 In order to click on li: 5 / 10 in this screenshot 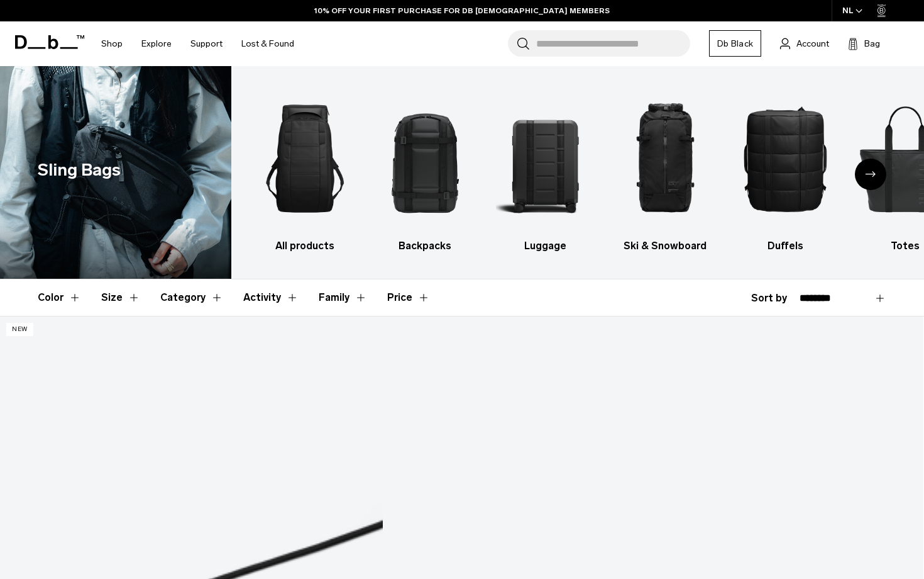, I will do `click(785, 169)`.